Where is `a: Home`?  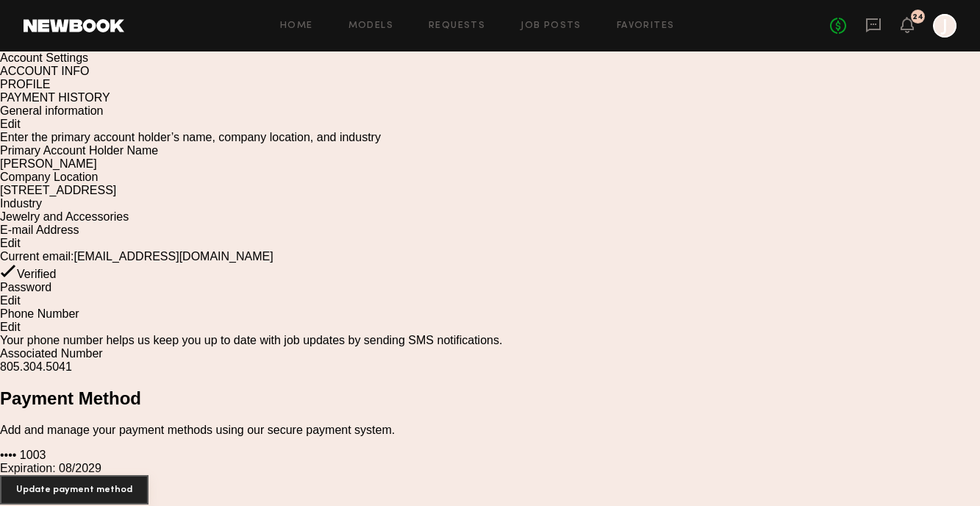 a: Home is located at coordinates (296, 26).